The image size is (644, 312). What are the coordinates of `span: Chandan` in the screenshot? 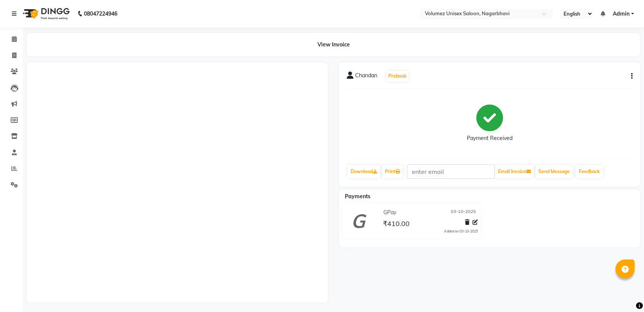 It's located at (366, 77).